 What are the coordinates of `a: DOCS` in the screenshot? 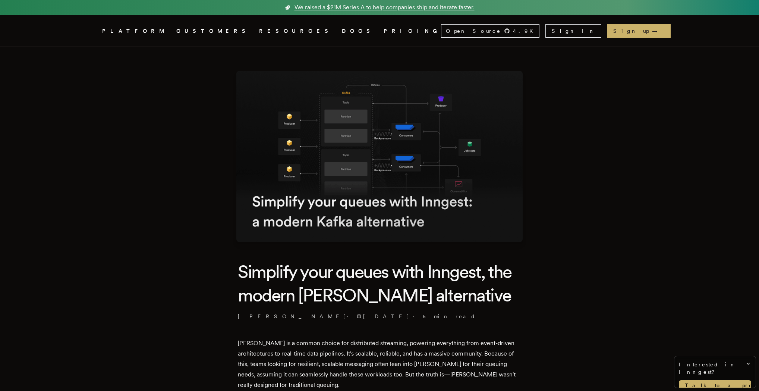 It's located at (358, 31).